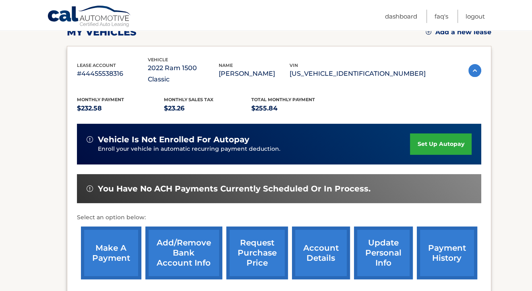 The height and width of the screenshot is (291, 532). What do you see at coordinates (174, 139) in the screenshot?
I see `span: vehicle is not enrolled for autopay` at bounding box center [174, 139].